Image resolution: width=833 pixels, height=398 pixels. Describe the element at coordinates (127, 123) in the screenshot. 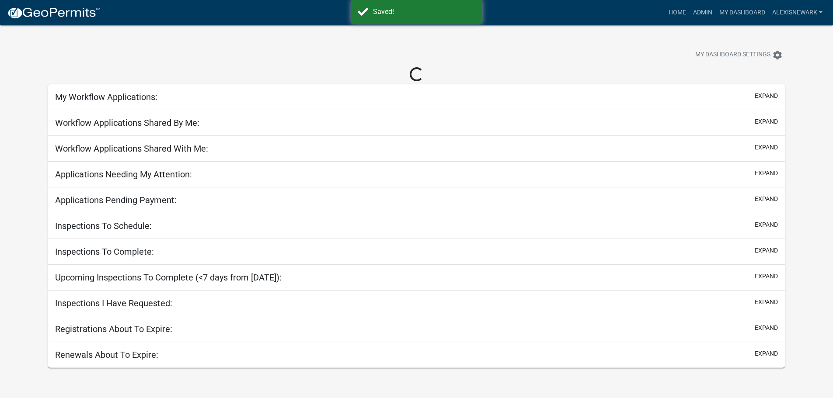

I see `h5: Workflow Applications Shared By Me:` at that location.